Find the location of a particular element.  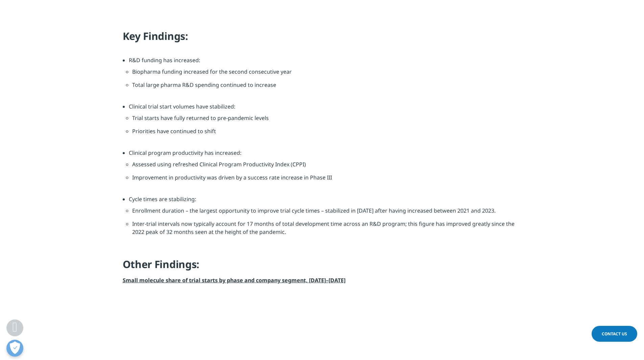

li: Total large pharma R&D spending continued to increase is located at coordinates (325, 87).